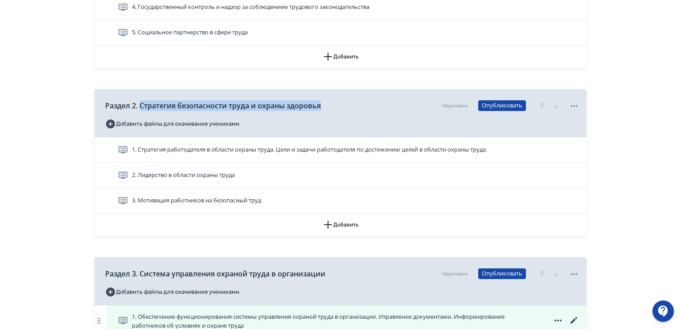  Describe the element at coordinates (309, 150) in the screenshot. I see `span: 1. Стратегия работодателя в области охраны труда. Цели и задачи работодателя по достижению целей ...` at that location.